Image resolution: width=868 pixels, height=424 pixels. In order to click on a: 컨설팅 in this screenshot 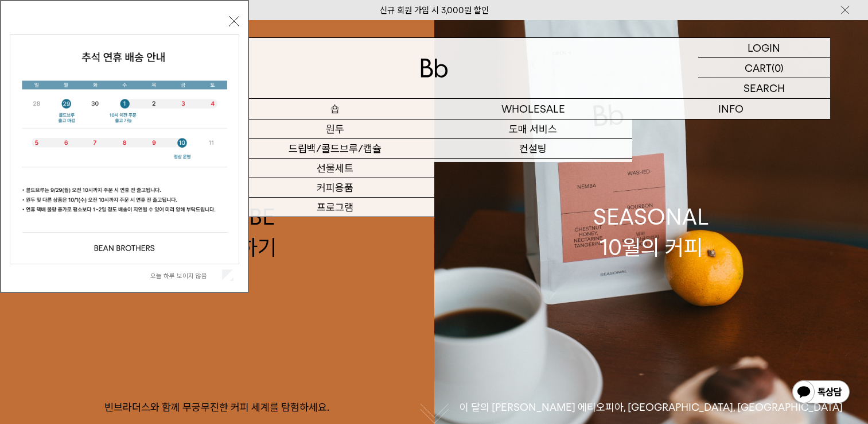, I will do `click(533, 149)`.